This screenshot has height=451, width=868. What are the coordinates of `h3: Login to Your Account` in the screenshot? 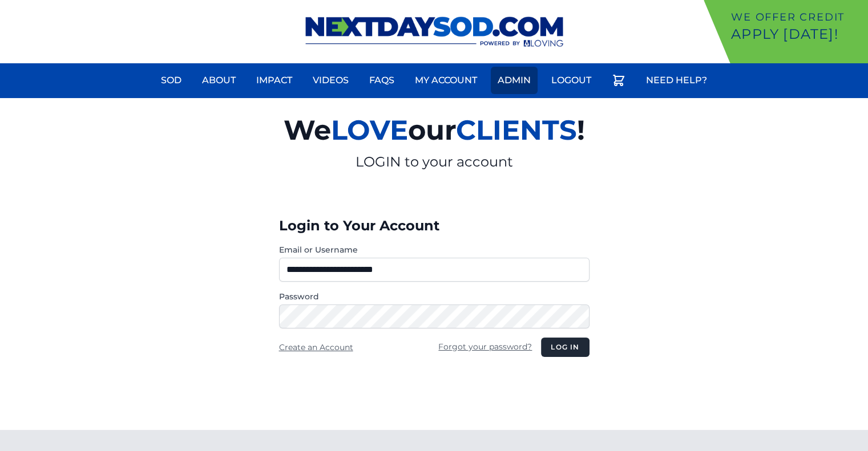 It's located at (434, 226).